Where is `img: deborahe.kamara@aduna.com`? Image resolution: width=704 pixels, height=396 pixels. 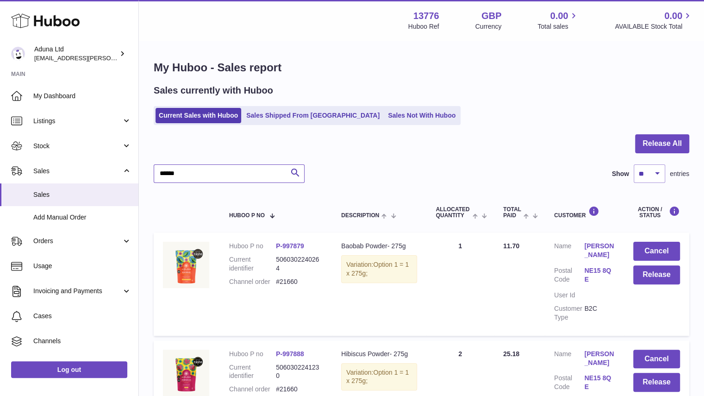
img: deborahe.kamara@aduna.com is located at coordinates (18, 54).